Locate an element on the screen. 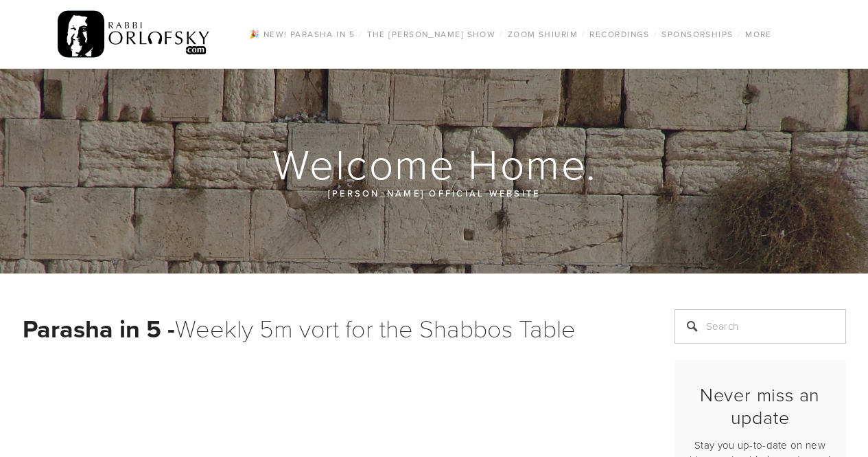 The image size is (868, 457). a: More is located at coordinates (758, 35).